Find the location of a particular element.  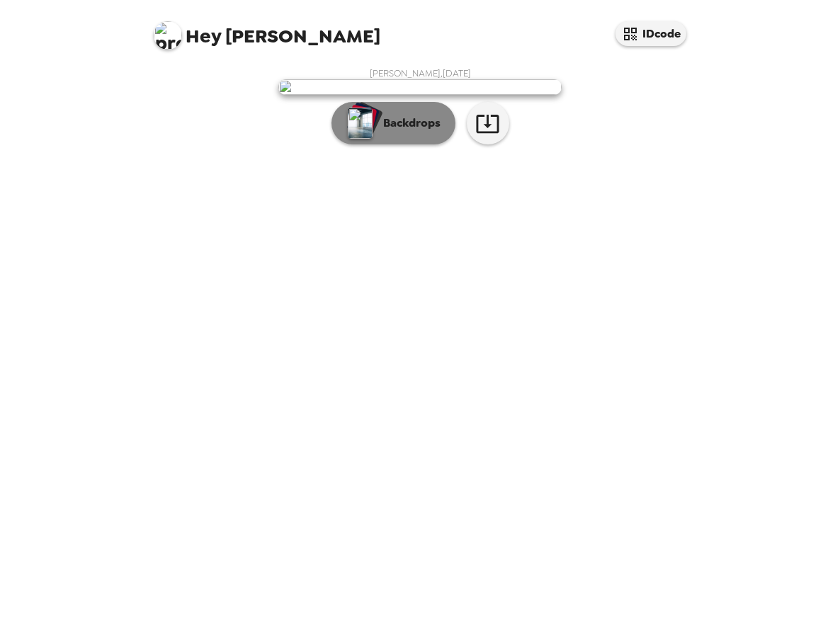

span: Hey is located at coordinates (204, 36).